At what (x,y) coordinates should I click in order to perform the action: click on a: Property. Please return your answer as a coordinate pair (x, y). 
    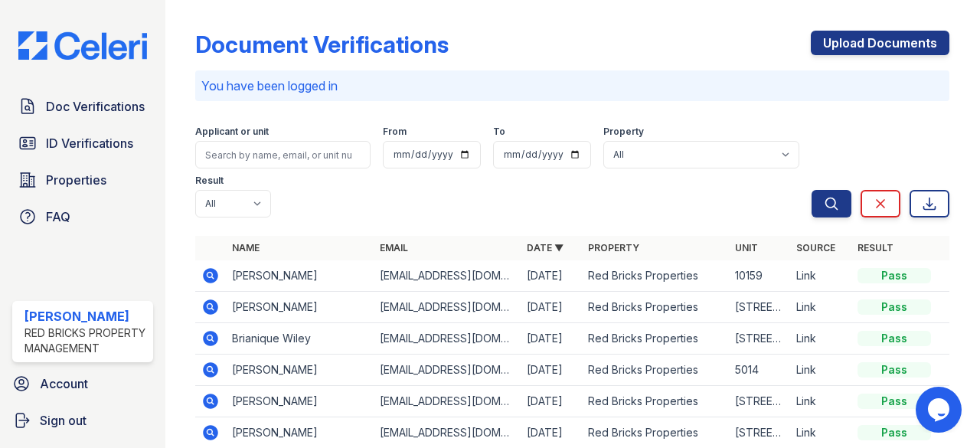
    Looking at the image, I should click on (613, 247).